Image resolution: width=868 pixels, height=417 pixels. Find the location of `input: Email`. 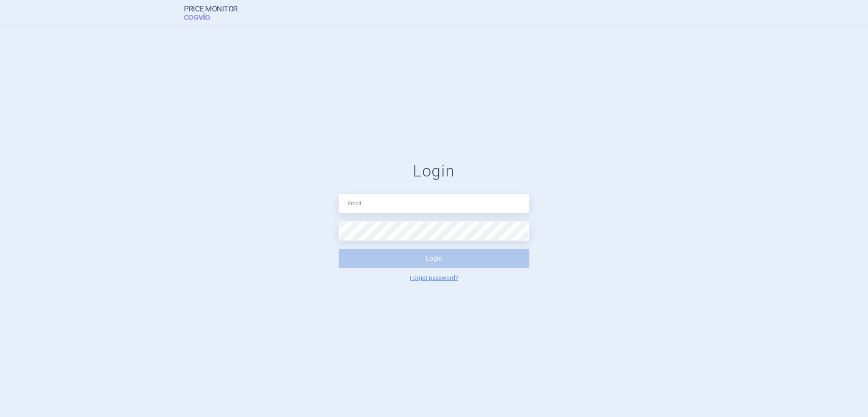

input: Email is located at coordinates (434, 203).